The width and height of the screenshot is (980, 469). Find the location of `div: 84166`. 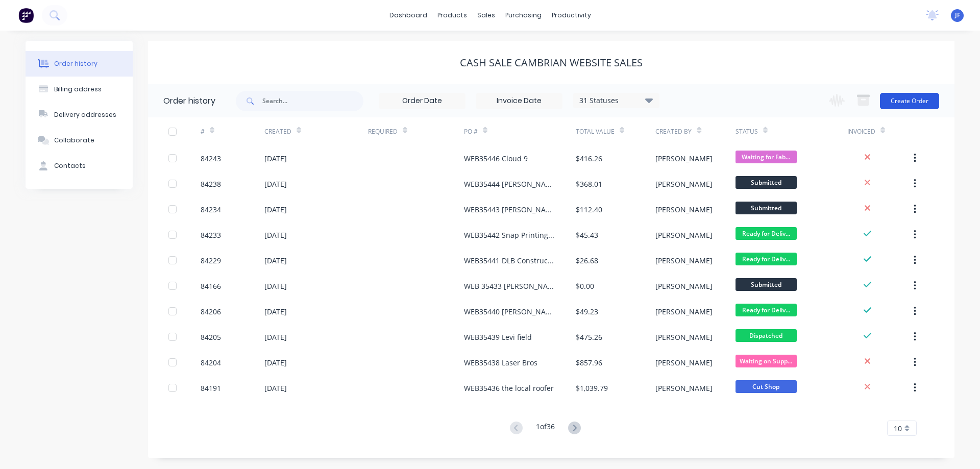

div: 84166 is located at coordinates (211, 286).